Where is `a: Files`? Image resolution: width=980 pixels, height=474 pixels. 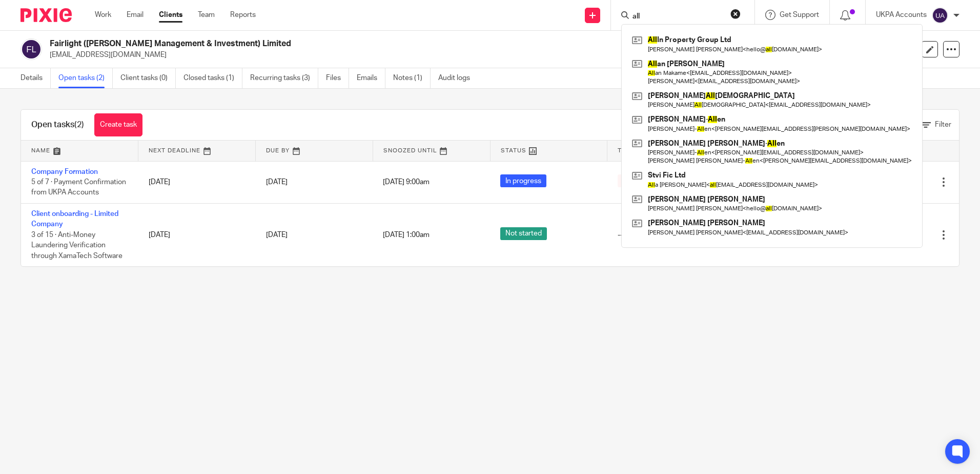 a: Files is located at coordinates (337, 78).